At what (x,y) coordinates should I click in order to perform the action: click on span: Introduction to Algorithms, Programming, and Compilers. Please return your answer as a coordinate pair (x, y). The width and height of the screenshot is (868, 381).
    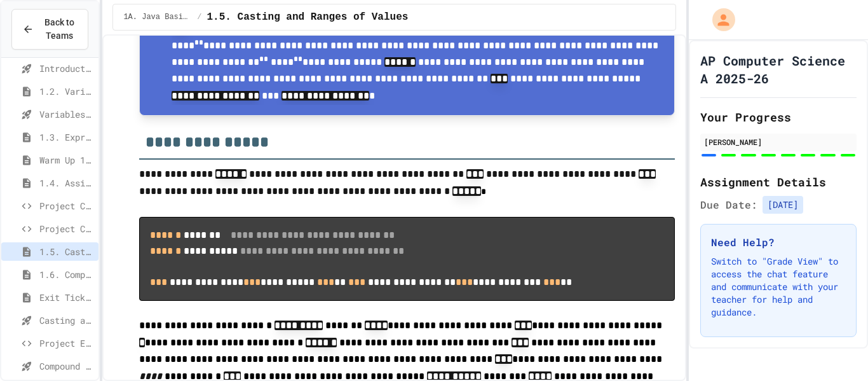
    Looking at the image, I should click on (66, 68).